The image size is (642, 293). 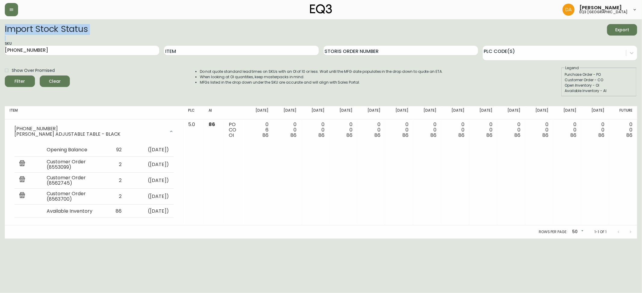 What do you see at coordinates (321, 9) in the screenshot?
I see `img: logo` at bounding box center [321, 9].